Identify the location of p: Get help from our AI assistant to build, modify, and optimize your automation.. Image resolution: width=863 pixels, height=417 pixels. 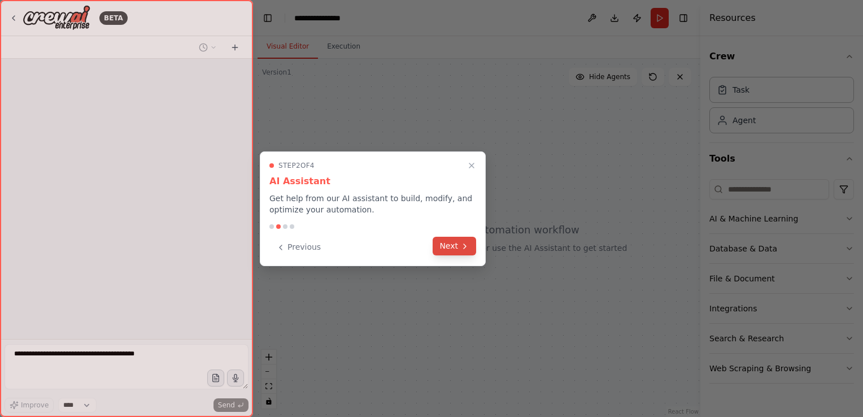
(373, 204).